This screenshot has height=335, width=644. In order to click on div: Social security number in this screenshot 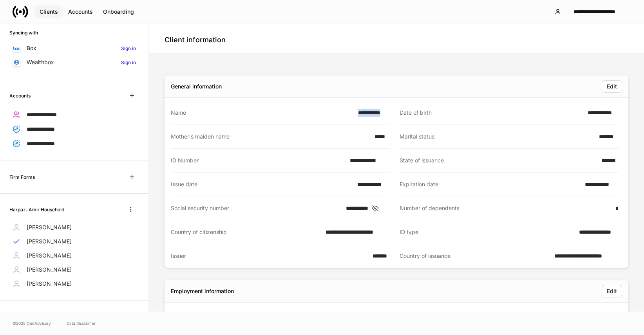, I will do `click(256, 208)`.